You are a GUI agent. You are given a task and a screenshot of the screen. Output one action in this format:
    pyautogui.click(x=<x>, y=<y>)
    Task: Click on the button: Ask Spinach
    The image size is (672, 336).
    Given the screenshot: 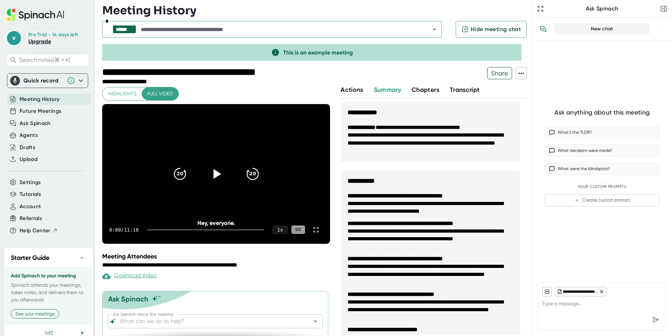 What is the action you would take?
    pyautogui.click(x=35, y=123)
    